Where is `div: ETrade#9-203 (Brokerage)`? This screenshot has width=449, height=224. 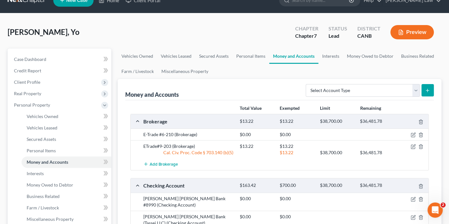
div: ETrade#9-203 (Brokerage) is located at coordinates (188, 146).